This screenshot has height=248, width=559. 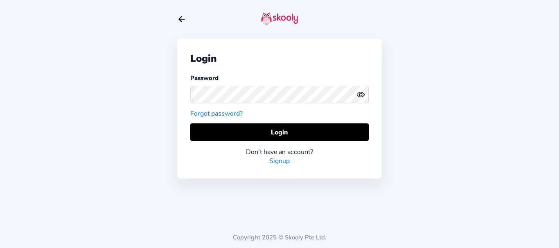 I want to click on label: Password, so click(x=204, y=78).